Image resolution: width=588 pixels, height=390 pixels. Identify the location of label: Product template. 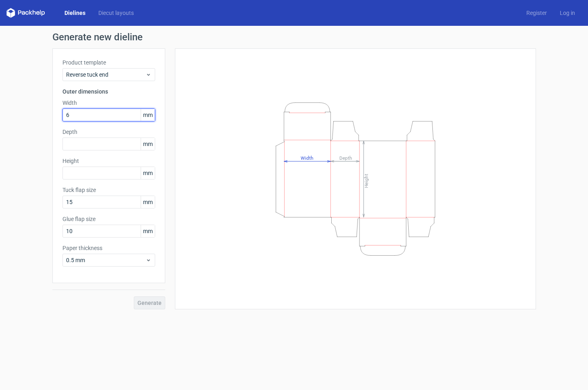
(108, 62).